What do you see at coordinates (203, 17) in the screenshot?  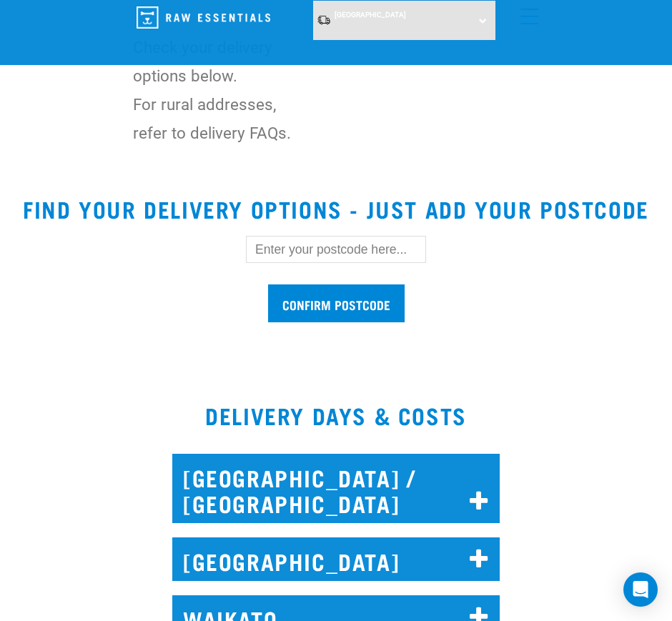 I see `img: Raw Essentials Logo` at bounding box center [203, 17].